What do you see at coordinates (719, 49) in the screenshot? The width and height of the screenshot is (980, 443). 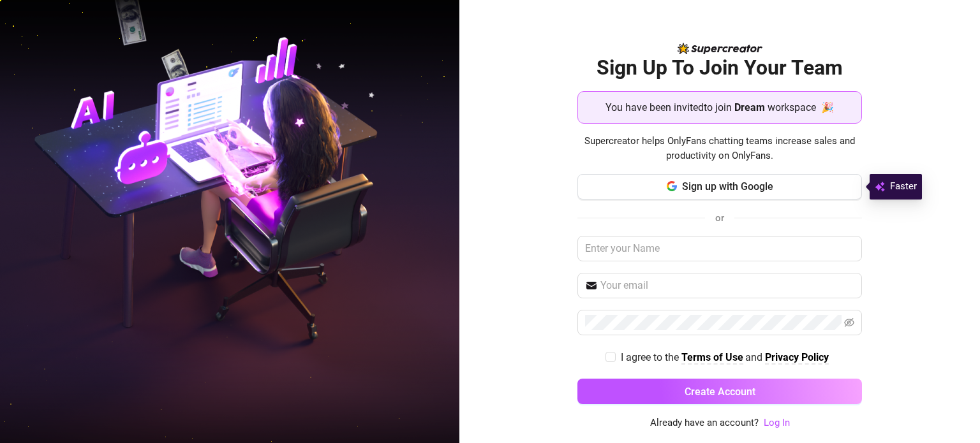 I see `img: logo-BBDzfeDw.svg` at bounding box center [719, 49].